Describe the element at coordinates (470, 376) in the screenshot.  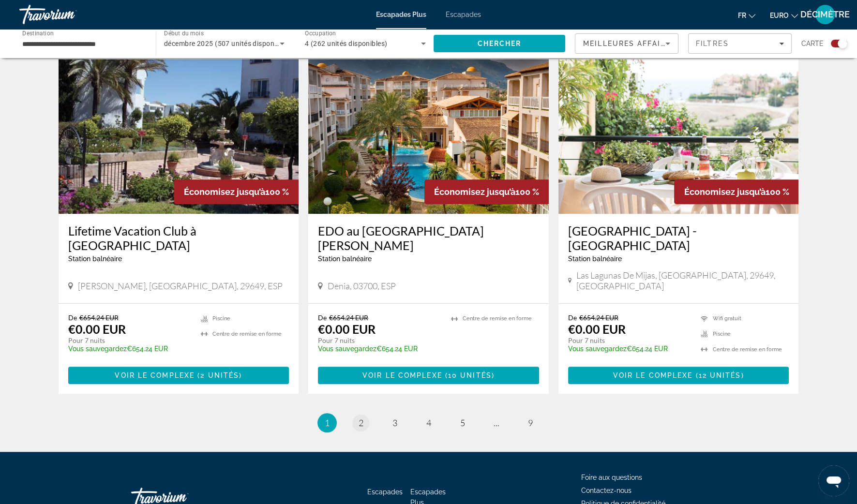
I see `span: 10 unités` at that location.